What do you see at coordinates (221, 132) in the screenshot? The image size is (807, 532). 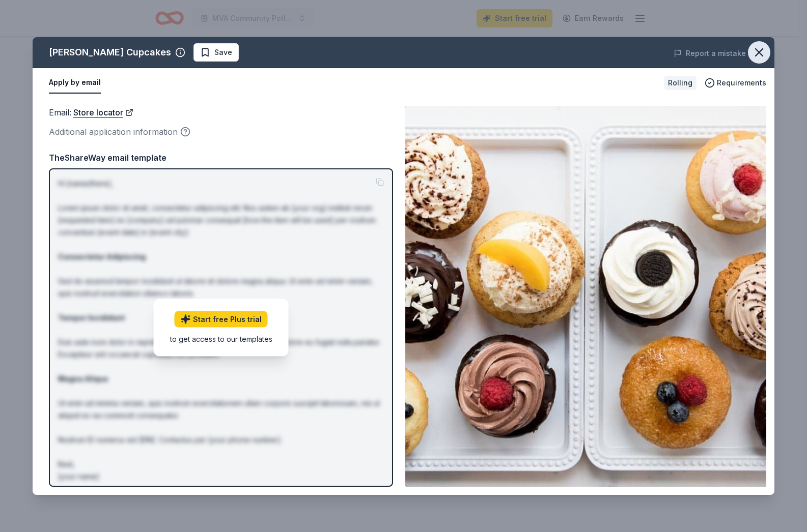 I see `div: Additional application information` at bounding box center [221, 132].